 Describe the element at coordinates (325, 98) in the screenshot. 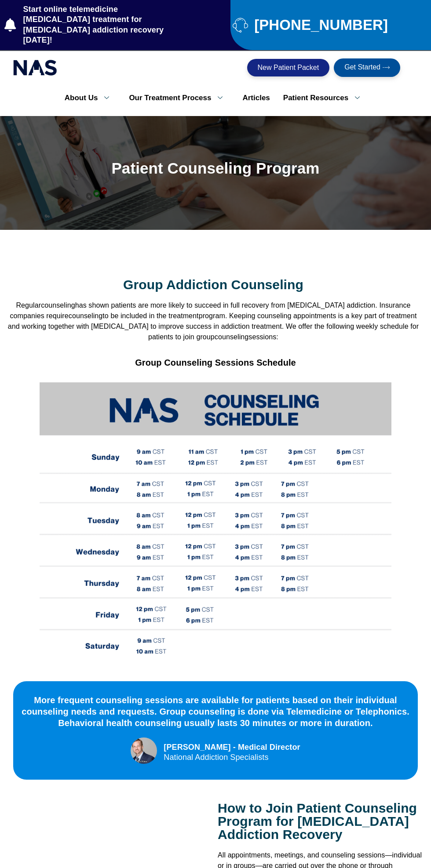

I see `a: Patient Resources` at that location.